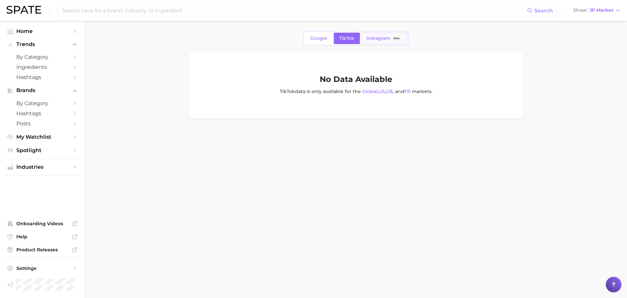 The height and width of the screenshot is (298, 627). What do you see at coordinates (396, 38) in the screenshot?
I see `span: Beta` at bounding box center [396, 38].